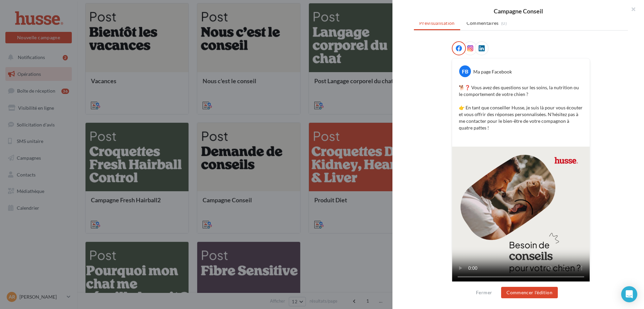 Image resolution: width=644 pixels, height=309 pixels. What do you see at coordinates (629, 294) in the screenshot?
I see `div: Open Intercom Messenger` at bounding box center [629, 294].